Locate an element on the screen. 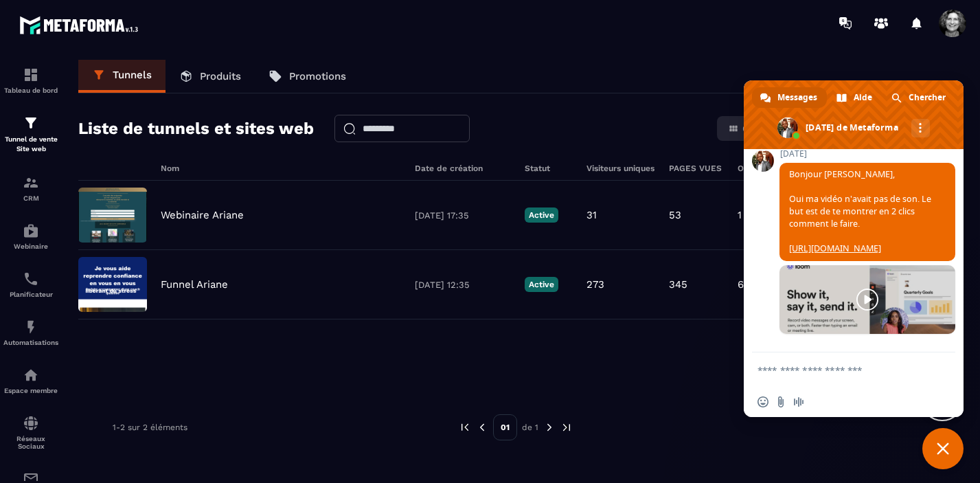 The width and height of the screenshot is (980, 483). img: logo is located at coordinates (81, 24).